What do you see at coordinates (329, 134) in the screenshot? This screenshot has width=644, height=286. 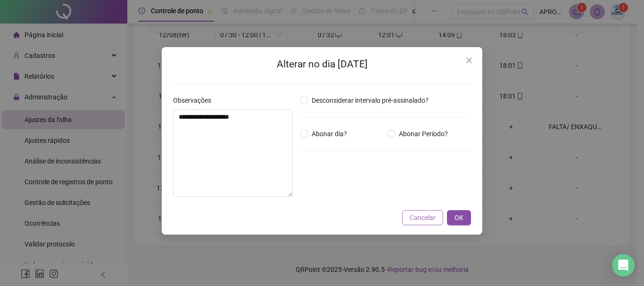 I see `span: Abonar dia?` at bounding box center [329, 134].